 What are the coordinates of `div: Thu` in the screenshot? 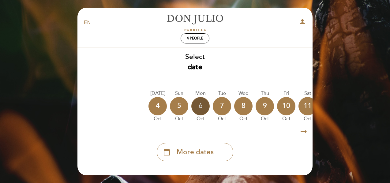 It's located at (265, 93).